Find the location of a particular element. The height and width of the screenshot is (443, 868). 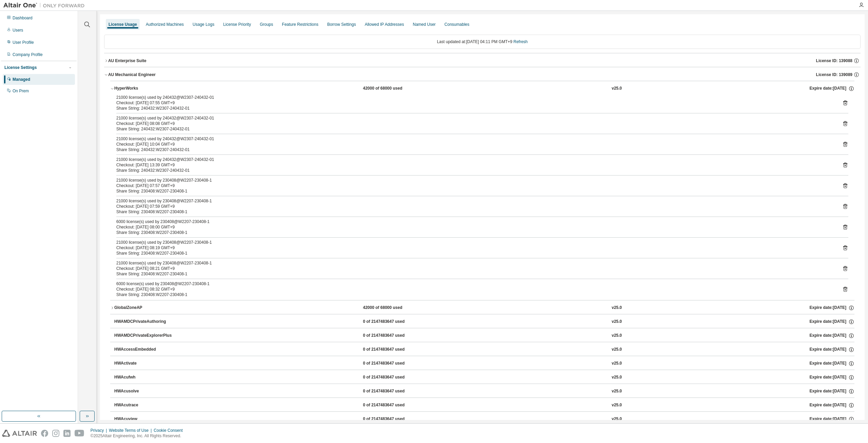

img: youtube.svg is located at coordinates (79, 433).